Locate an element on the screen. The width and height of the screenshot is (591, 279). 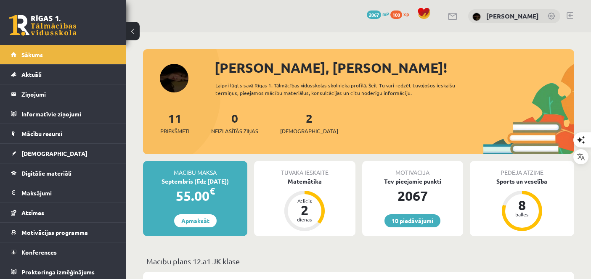
p: Mācību plāns 12.a1 JK klase is located at coordinates (359, 261).